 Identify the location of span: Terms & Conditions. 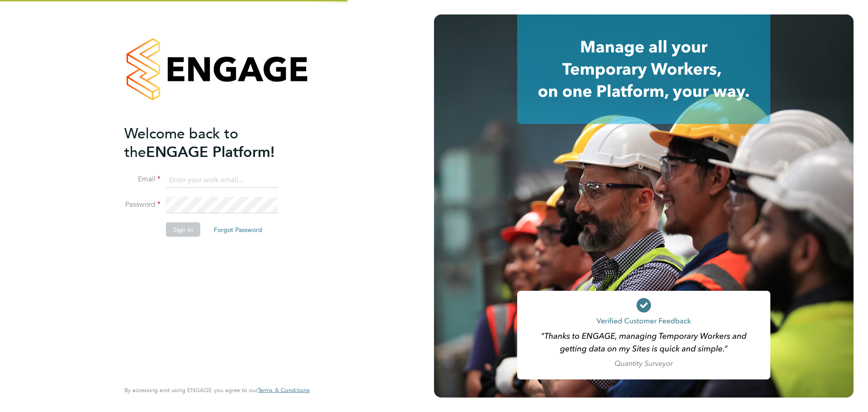
(284, 390).